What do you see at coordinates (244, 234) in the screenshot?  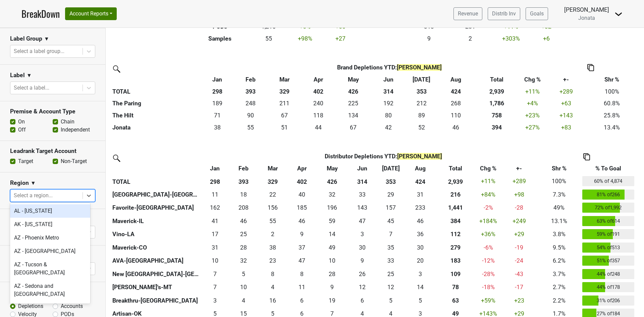 I see `div: 25` at bounding box center [244, 234].